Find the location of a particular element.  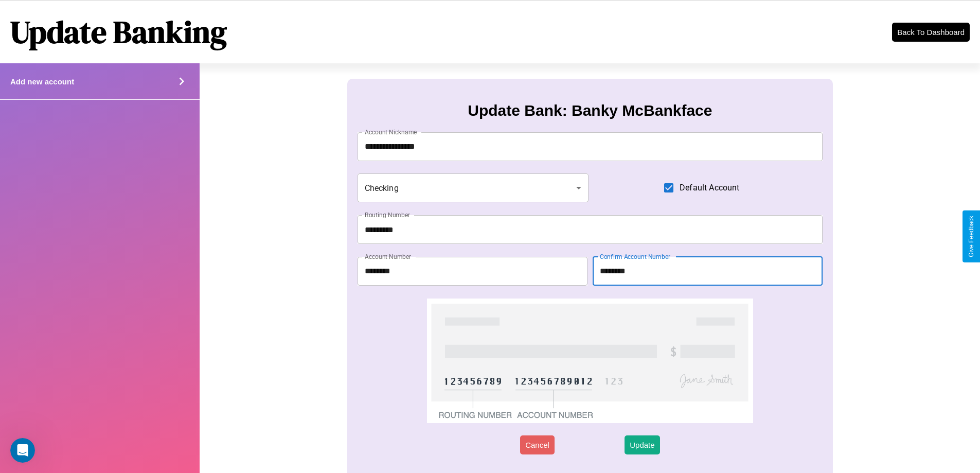

h1: Update Banking is located at coordinates (118, 32).